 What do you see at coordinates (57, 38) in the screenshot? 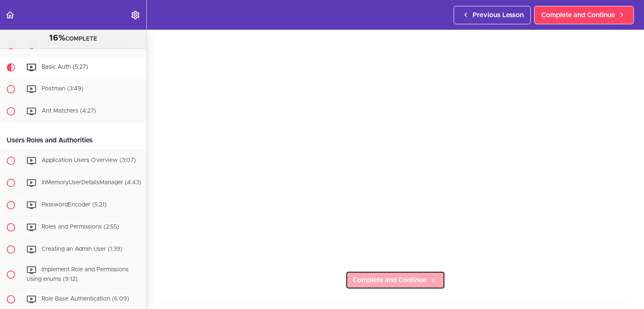
I see `span: 16%` at bounding box center [57, 38].